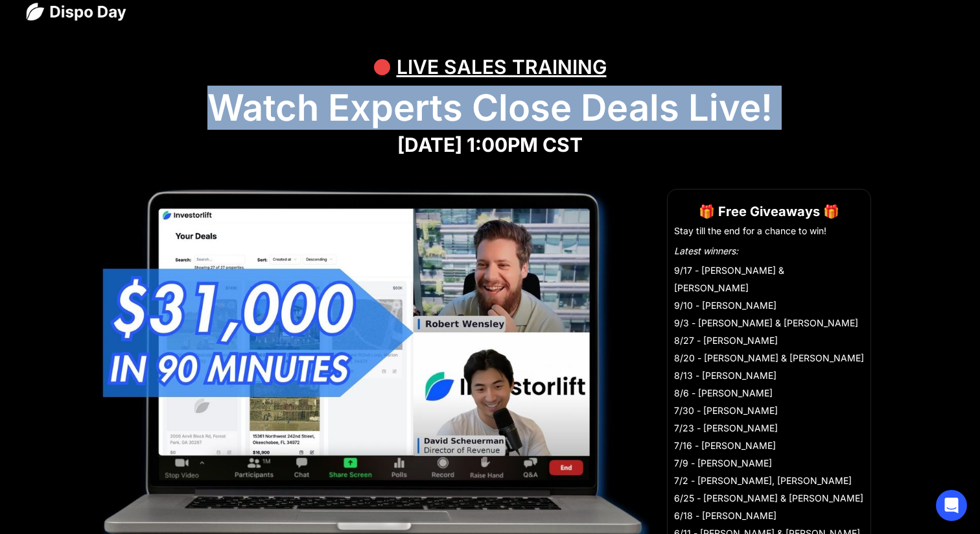  Describe the element at coordinates (706, 250) in the screenshot. I see `em: Latest winners:` at that location.